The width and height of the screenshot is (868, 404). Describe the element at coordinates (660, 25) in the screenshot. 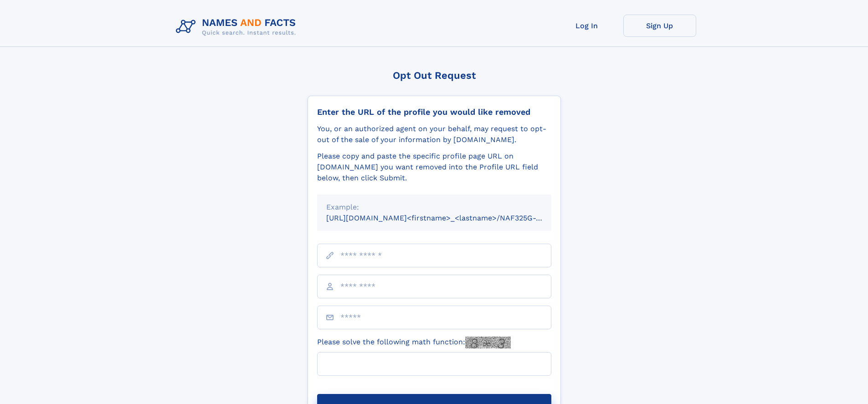

I see `a: Sign Up` at that location.